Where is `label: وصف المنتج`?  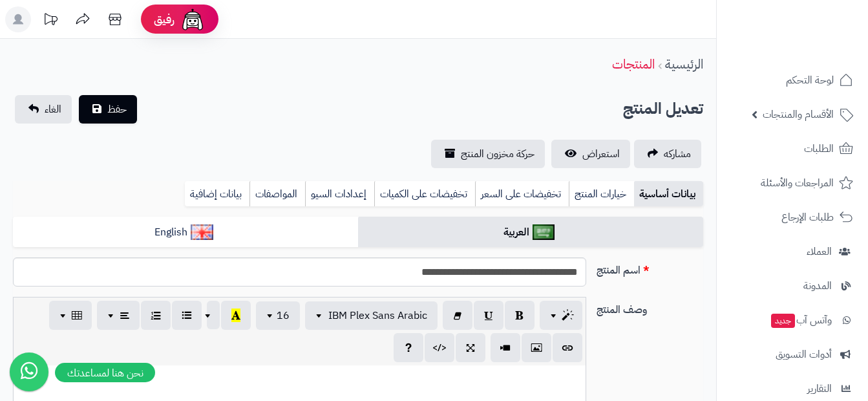
label: وصف المنتج is located at coordinates (650, 308).